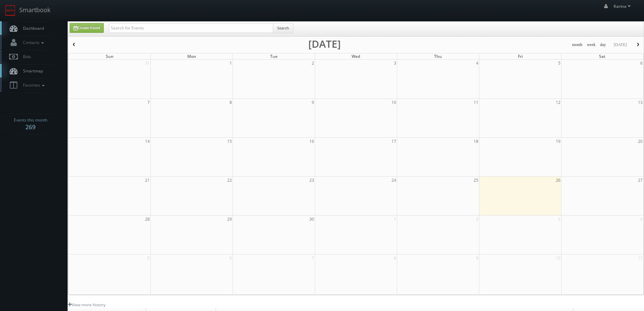 This screenshot has height=311, width=644. What do you see at coordinates (591, 45) in the screenshot?
I see `button: week` at bounding box center [591, 45].